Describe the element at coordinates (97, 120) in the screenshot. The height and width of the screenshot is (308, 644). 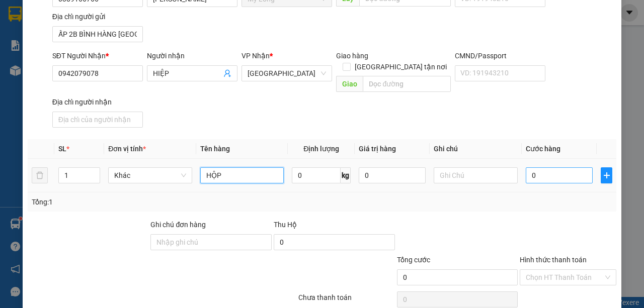
I see `input: Địa chỉ của người nhận` at that location.